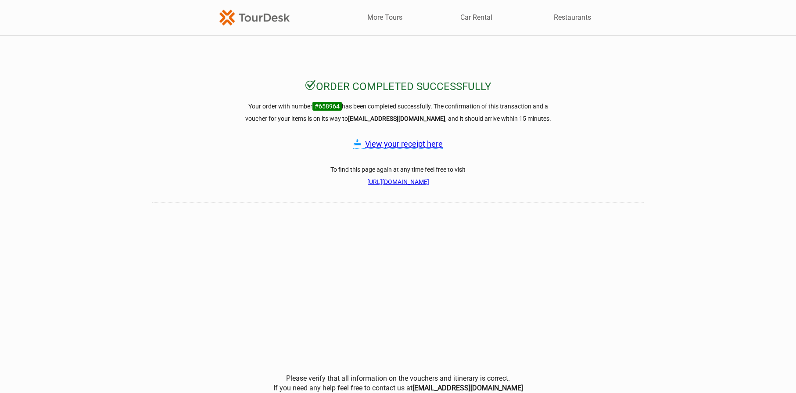  What do you see at coordinates (398, 112) in the screenshot?
I see `h3: Your order with number has been completed successfully. The confirmation of this transaction and ...` at bounding box center [398, 112].